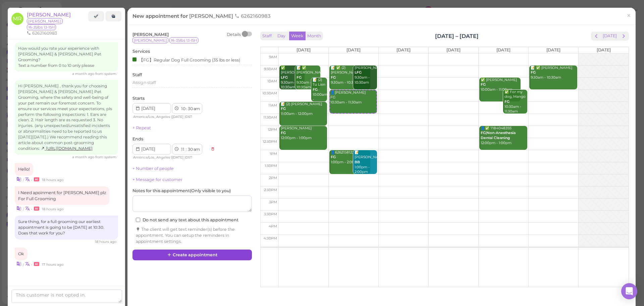  What do you see at coordinates (83, 74) in the screenshot?
I see `span: 08/21/2025 04:04pm` at bounding box center [83, 74].